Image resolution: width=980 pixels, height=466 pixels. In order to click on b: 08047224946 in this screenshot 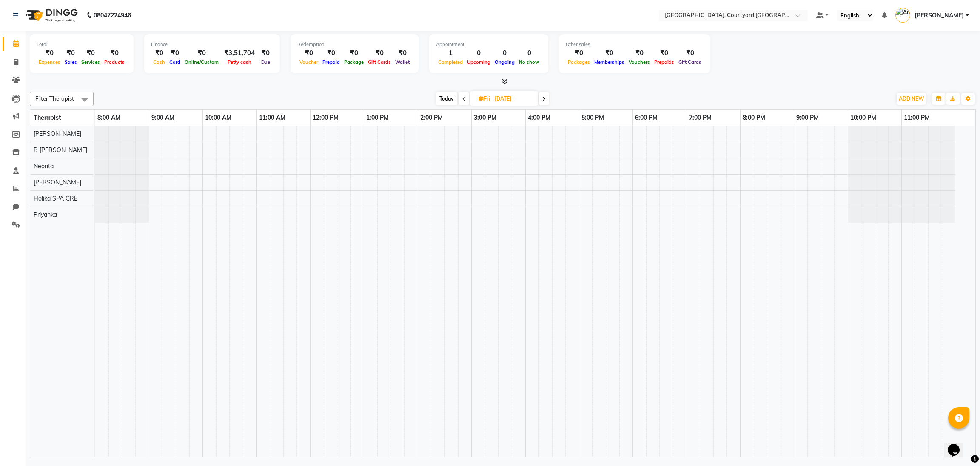, I will do `click(112, 15)`.